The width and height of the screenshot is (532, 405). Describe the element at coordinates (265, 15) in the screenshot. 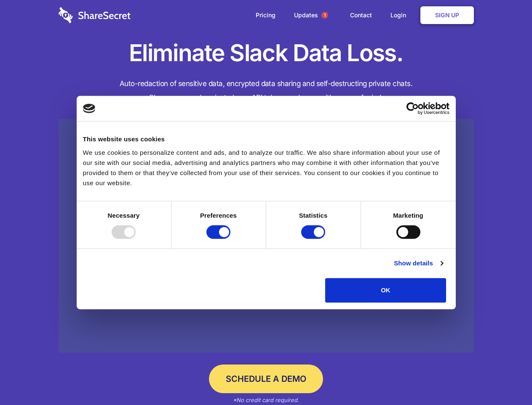

I see `a: Pricing` at that location.